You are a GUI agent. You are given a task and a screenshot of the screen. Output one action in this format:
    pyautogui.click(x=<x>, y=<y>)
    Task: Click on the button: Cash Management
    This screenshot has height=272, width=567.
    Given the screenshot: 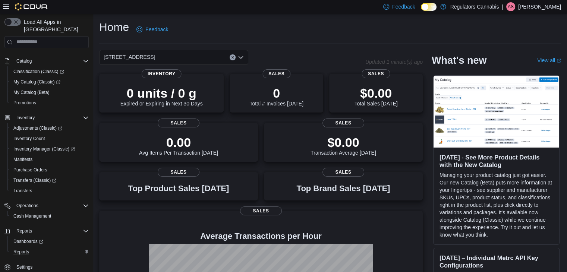 What is the action you would take?
    pyautogui.click(x=50, y=216)
    